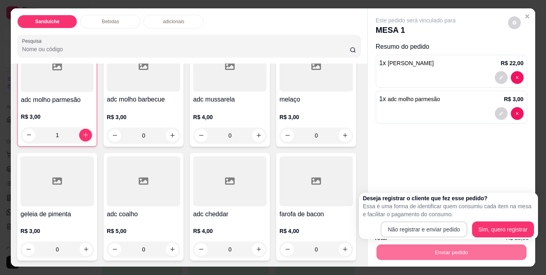 The width and height of the screenshot is (546, 275). Describe the element at coordinates (173, 22) in the screenshot. I see `p: adicionais` at that location.